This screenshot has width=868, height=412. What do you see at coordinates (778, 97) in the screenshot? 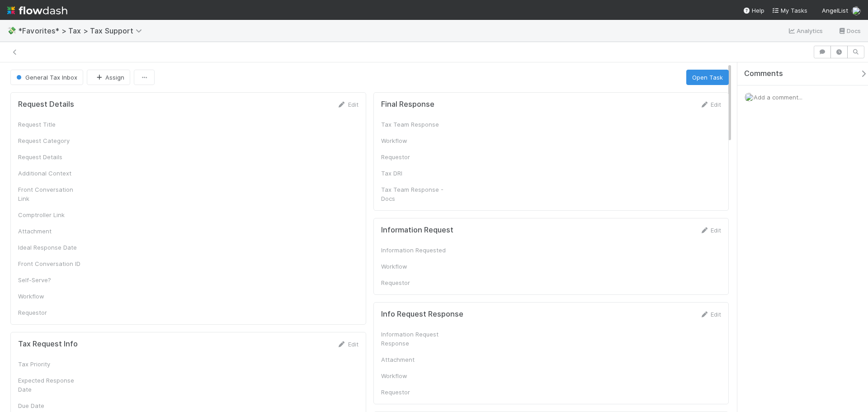
I see `span: Add a comment...` at bounding box center [778, 97].